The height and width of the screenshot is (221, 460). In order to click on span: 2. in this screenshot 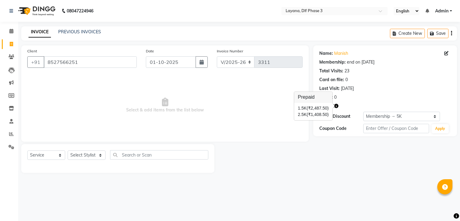, I will do `click(300, 115)`.